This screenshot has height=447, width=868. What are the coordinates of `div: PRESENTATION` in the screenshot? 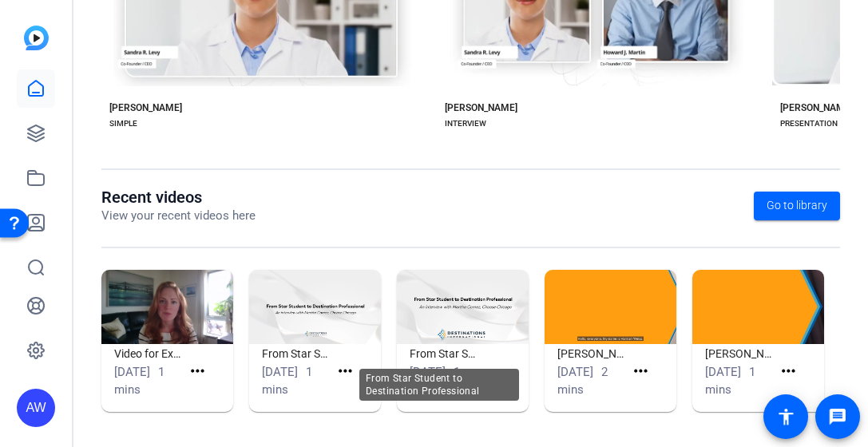 It's located at (809, 124).